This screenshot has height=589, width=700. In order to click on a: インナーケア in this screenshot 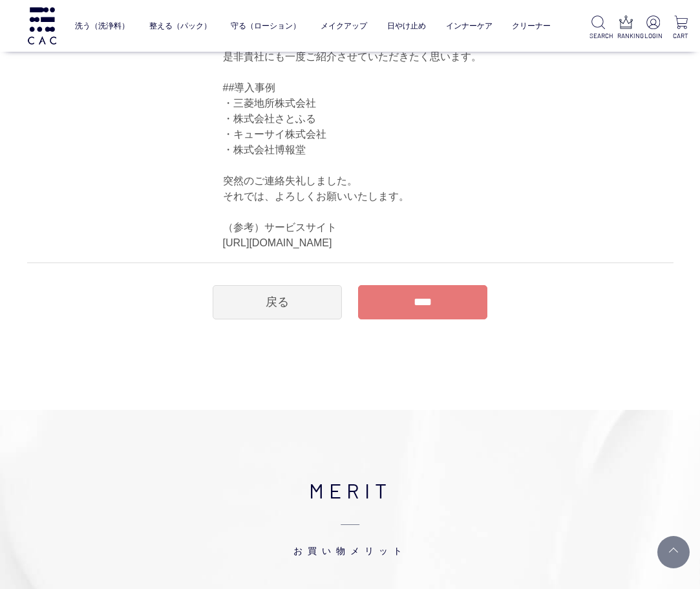, I will do `click(469, 26)`.